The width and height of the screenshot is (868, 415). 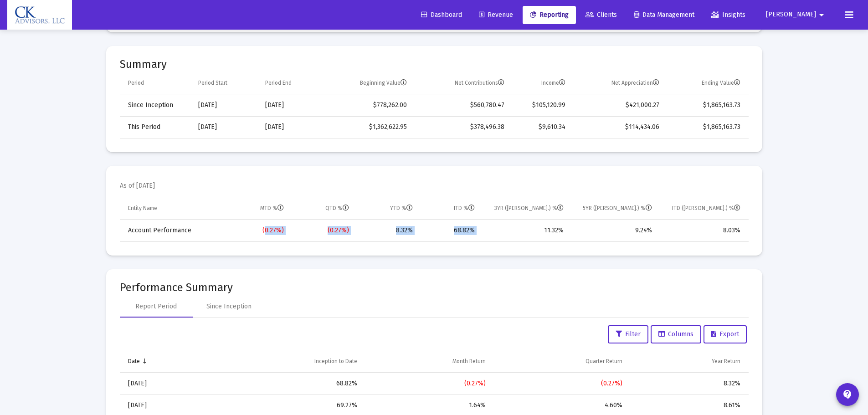 What do you see at coordinates (479, 83) in the screenshot?
I see `div: Net Contributions` at bounding box center [479, 83].